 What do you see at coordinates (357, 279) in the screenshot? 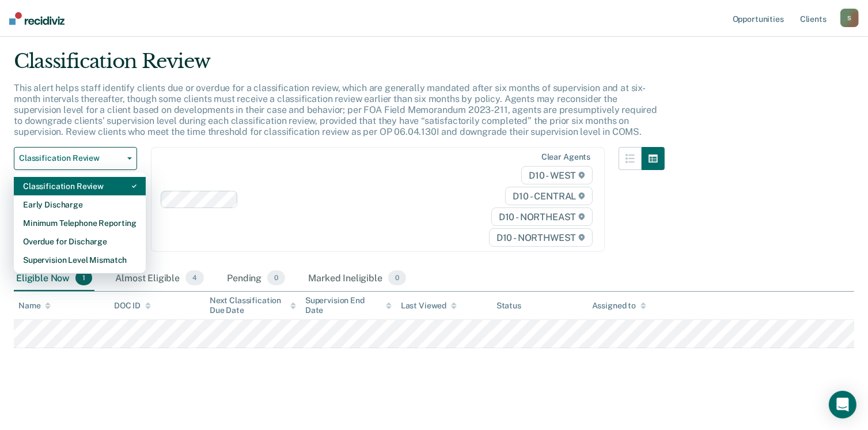
I see `div: Marked Ineligible0` at bounding box center [357, 279].